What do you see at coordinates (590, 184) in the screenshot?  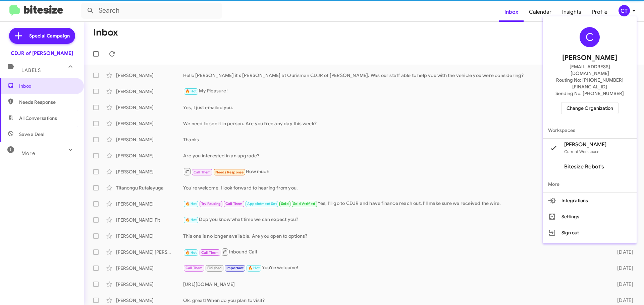 I see `span: More` at bounding box center [590, 184].